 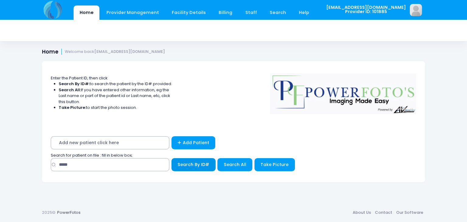 What do you see at coordinates (103, 52) in the screenshot?
I see `h1: Home` at bounding box center [103, 52].